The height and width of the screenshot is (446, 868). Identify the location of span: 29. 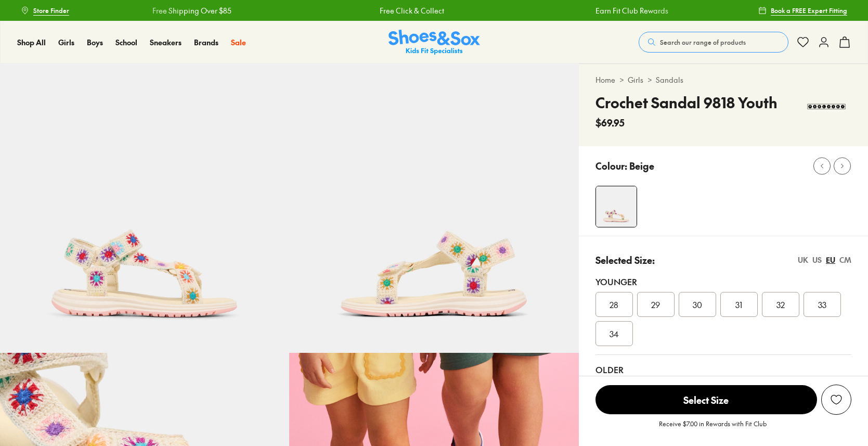
(655, 304).